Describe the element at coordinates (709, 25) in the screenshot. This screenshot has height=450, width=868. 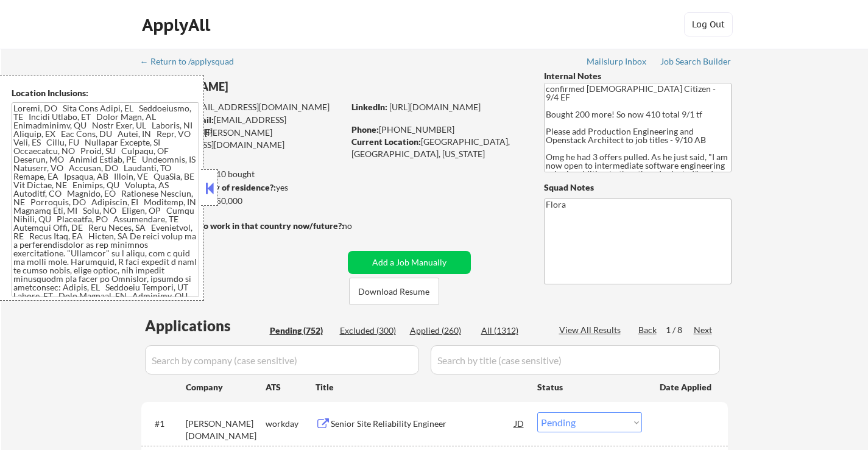
I see `button: Log Out` at that location.